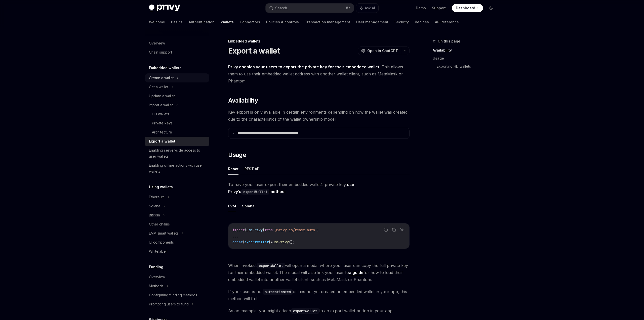 Image resolution: width=644 pixels, height=320 pixels. I want to click on span: If your user is not or has not yet created an embedded wallet in your app, this method will fail., so click(319, 295).